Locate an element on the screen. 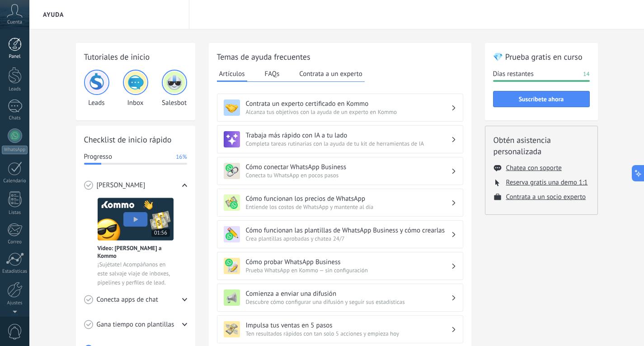  span: Prueba WhatsApp en Kommo — sin configuración is located at coordinates (349, 270).